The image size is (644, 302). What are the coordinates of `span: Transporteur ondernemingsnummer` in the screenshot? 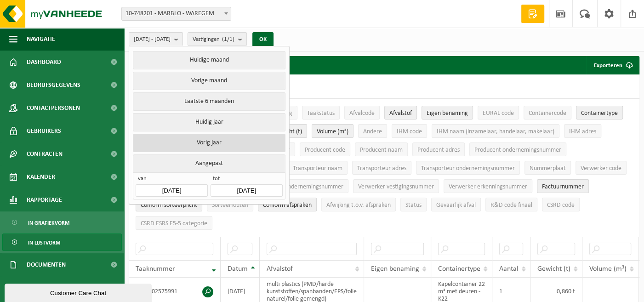 It's located at (468, 168).